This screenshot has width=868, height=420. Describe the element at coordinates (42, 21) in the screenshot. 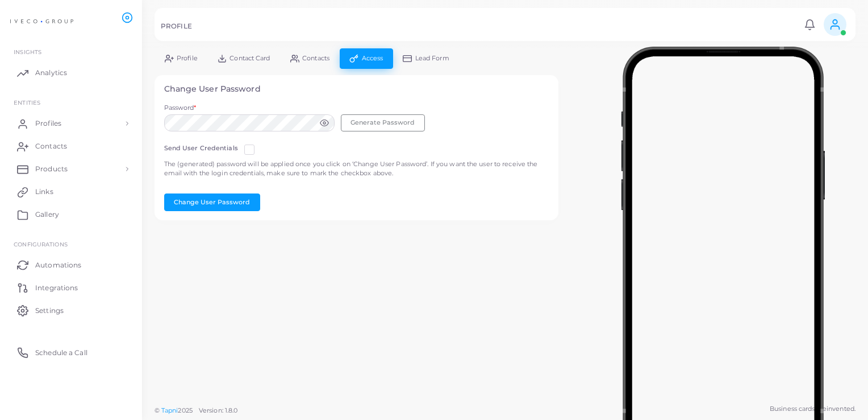

I see `a: logo` at that location.